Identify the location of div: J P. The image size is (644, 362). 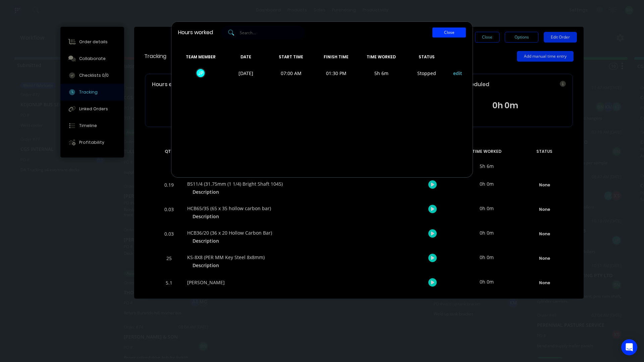
(201, 73).